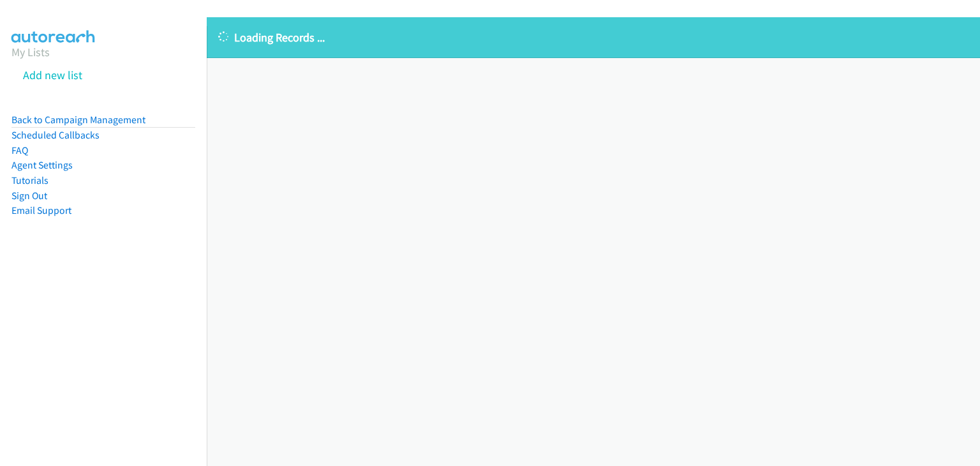 The height and width of the screenshot is (466, 980). What do you see at coordinates (30, 180) in the screenshot?
I see `a: Tutorials` at bounding box center [30, 180].